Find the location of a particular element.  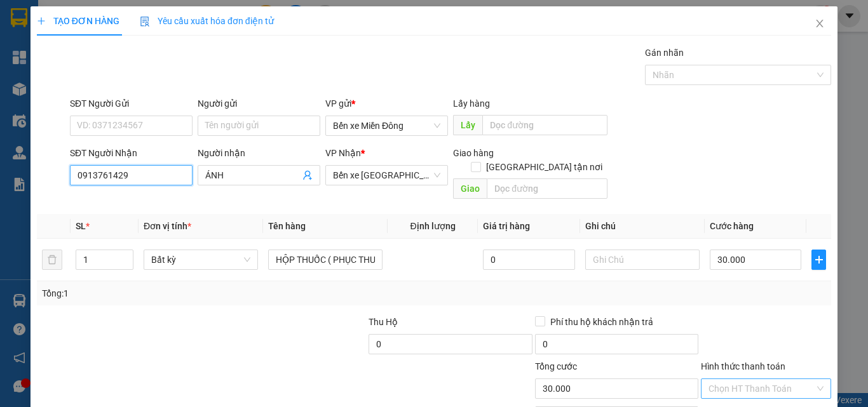

div: SĐT Người Gửi is located at coordinates (131, 103).